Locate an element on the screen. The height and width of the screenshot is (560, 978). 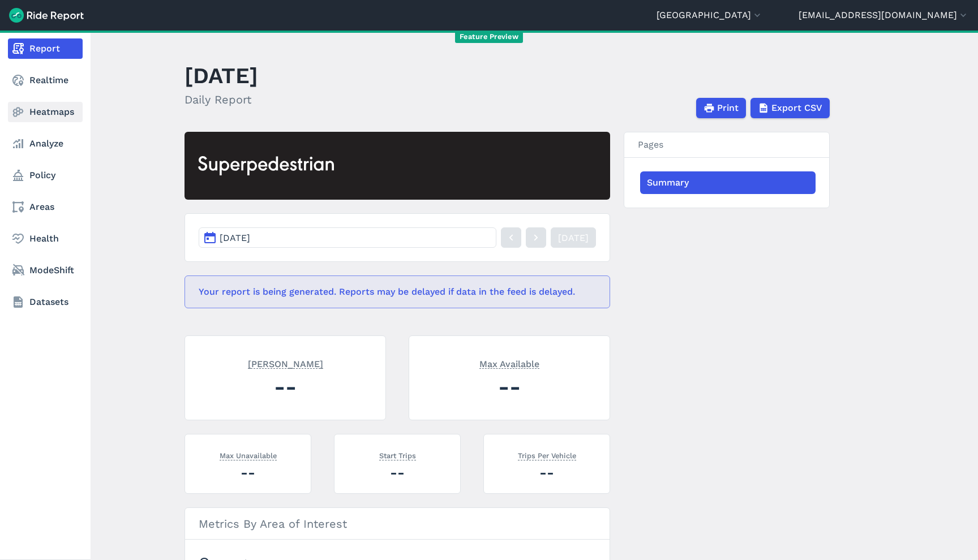
button: Print is located at coordinates (721, 108).